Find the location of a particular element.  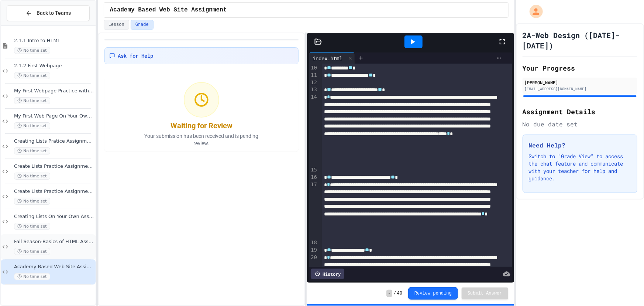

div: 18 is located at coordinates (314, 243).